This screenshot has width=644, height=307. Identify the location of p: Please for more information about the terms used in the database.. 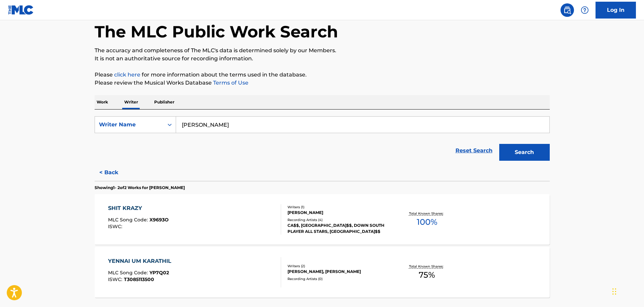
(322, 75).